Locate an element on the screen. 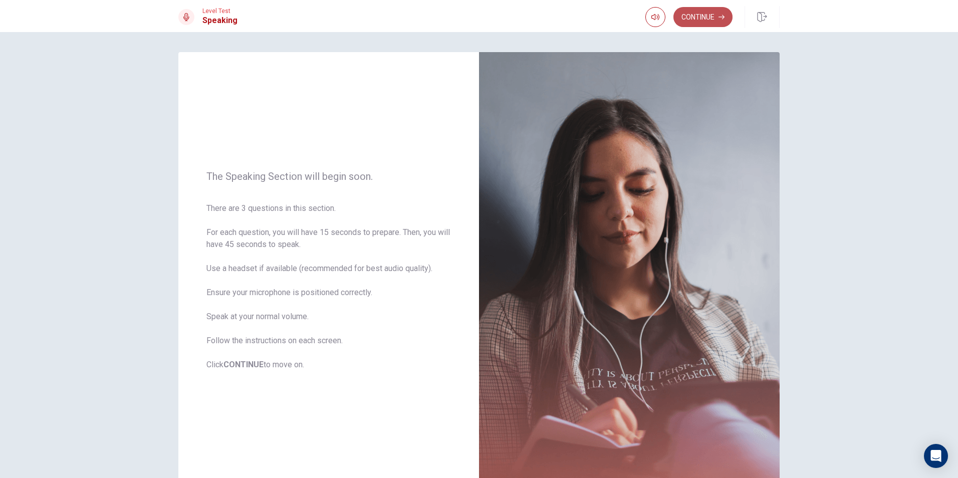 The width and height of the screenshot is (958, 478). button: Continue is located at coordinates (703, 17).